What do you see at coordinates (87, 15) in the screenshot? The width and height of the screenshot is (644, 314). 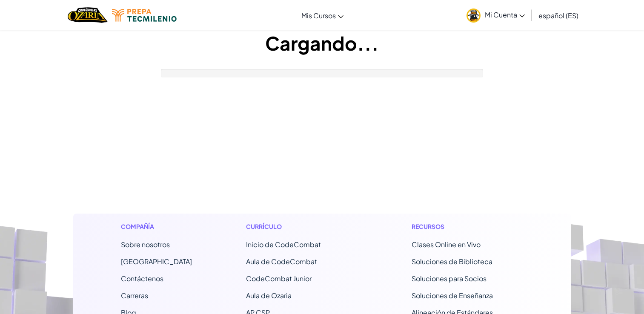 I see `img: Home` at bounding box center [87, 15].